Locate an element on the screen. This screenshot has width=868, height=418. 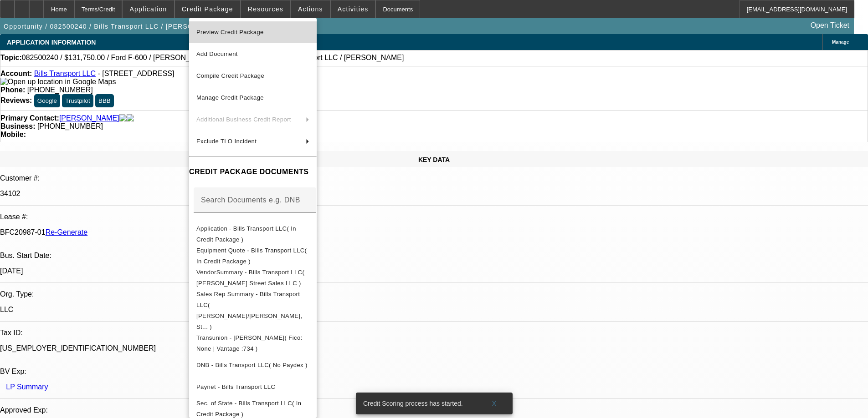
span: Exclude TLO Incident is located at coordinates (227, 141).